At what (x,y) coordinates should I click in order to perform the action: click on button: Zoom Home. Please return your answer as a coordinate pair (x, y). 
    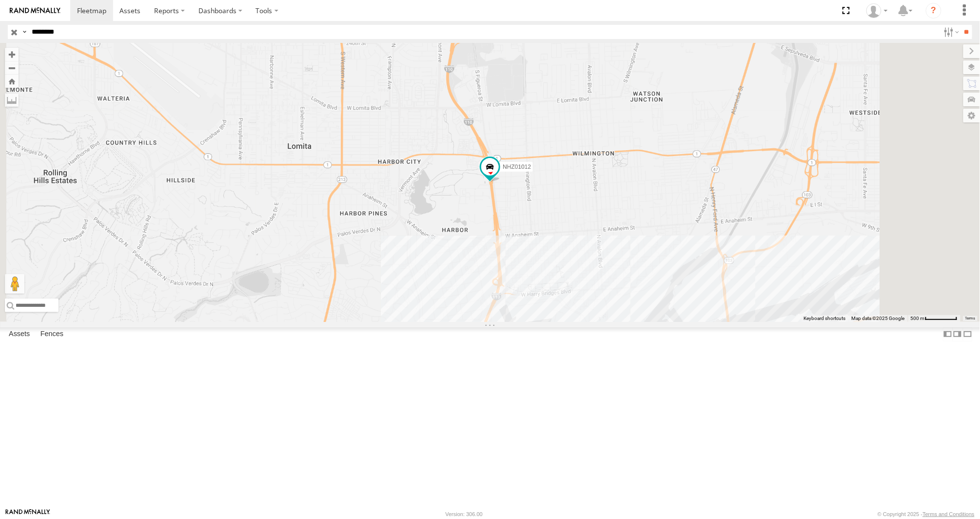
    Looking at the image, I should click on (12, 81).